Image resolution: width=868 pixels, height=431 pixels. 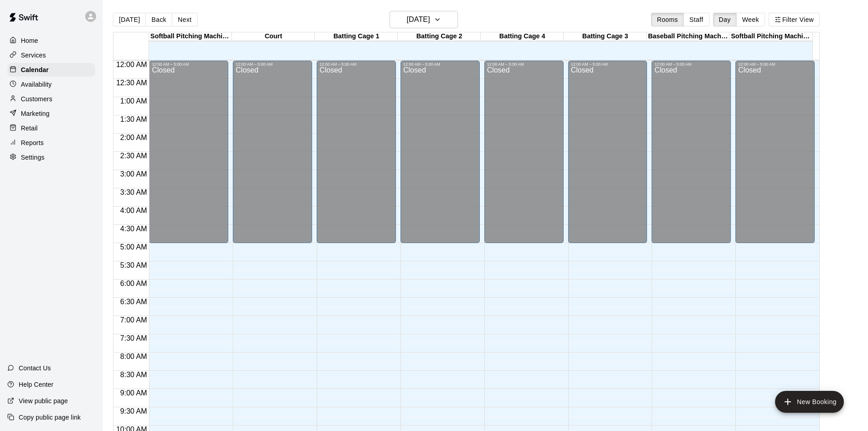 I want to click on div: Baseball Pitching Machine, so click(x=688, y=36).